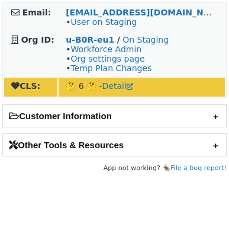  Describe the element at coordinates (114, 168) in the screenshot. I see `footer: App not working? 🪳` at that location.